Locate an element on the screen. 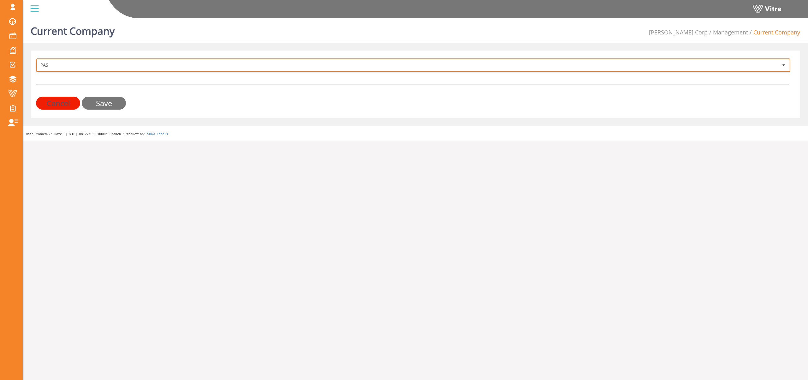 This screenshot has height=380, width=808. span: select is located at coordinates (784, 65).